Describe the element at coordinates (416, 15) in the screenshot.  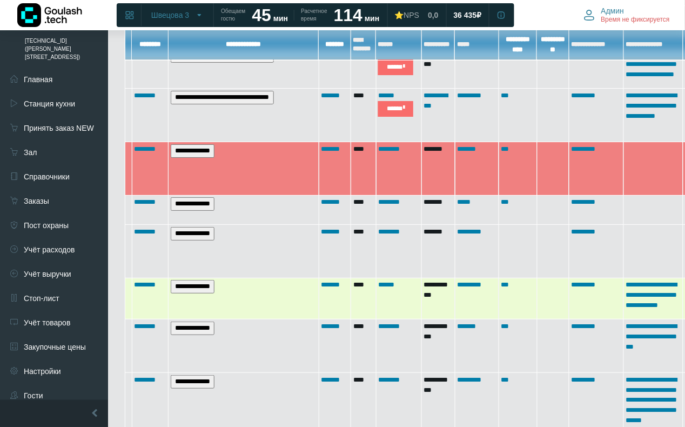
I see `a: ⭐NPS 0,0` at that location.